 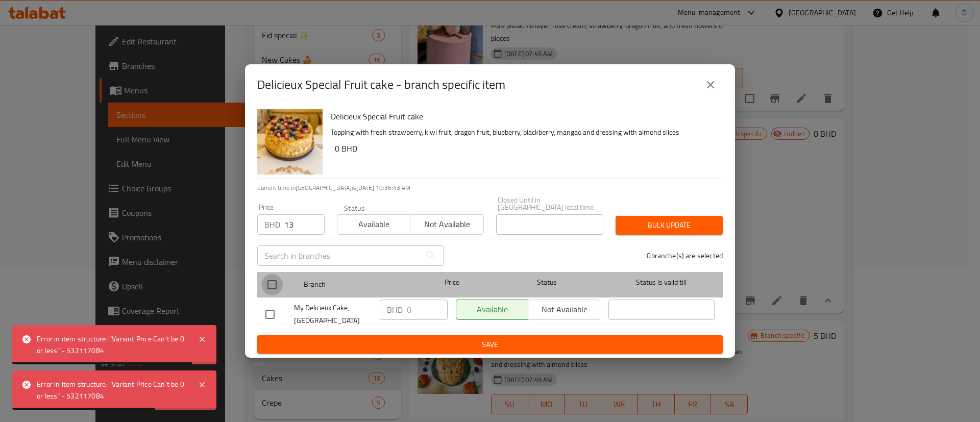 I want to click on input: Search in branches, so click(x=339, y=256).